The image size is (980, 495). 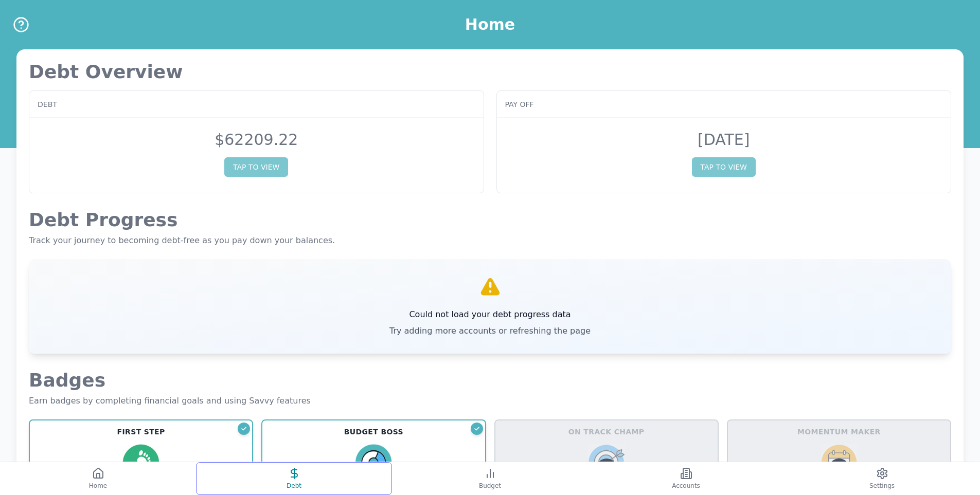 What do you see at coordinates (519, 104) in the screenshot?
I see `span: Pay off` at bounding box center [519, 104].